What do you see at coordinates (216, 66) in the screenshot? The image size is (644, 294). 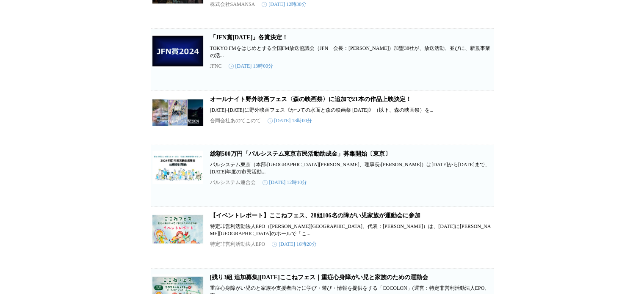 I see `p: JFNC` at bounding box center [216, 66].